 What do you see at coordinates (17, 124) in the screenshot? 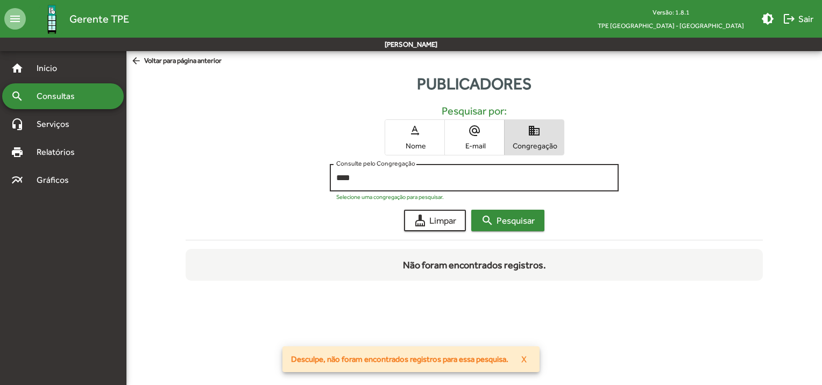
I see `mat-icon: headset_mic` at bounding box center [17, 124].